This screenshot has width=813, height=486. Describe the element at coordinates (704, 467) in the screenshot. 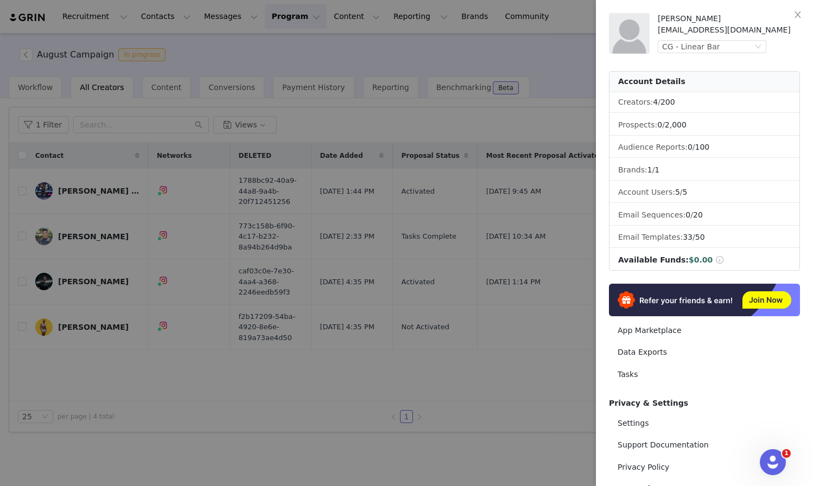

I see `a: Privacy Policy` at that location.